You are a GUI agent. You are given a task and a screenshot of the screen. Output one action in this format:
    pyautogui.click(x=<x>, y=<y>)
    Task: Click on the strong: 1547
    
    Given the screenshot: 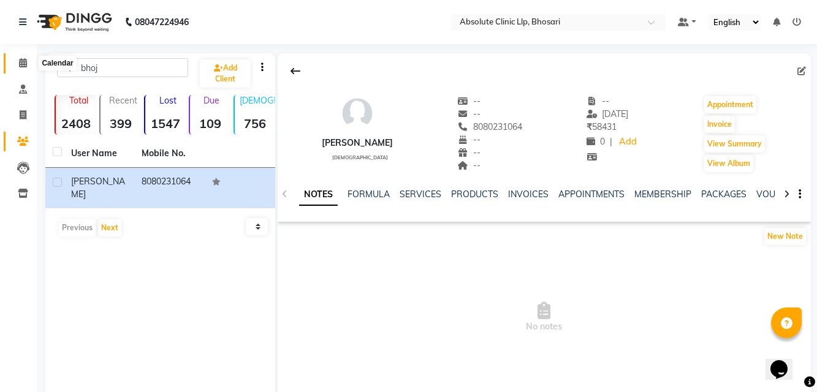 What is the action you would take?
    pyautogui.click(x=165, y=123)
    